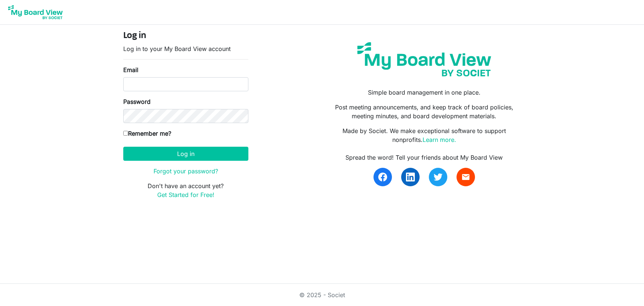 This screenshot has width=644, height=306. I want to click on label: Email, so click(131, 70).